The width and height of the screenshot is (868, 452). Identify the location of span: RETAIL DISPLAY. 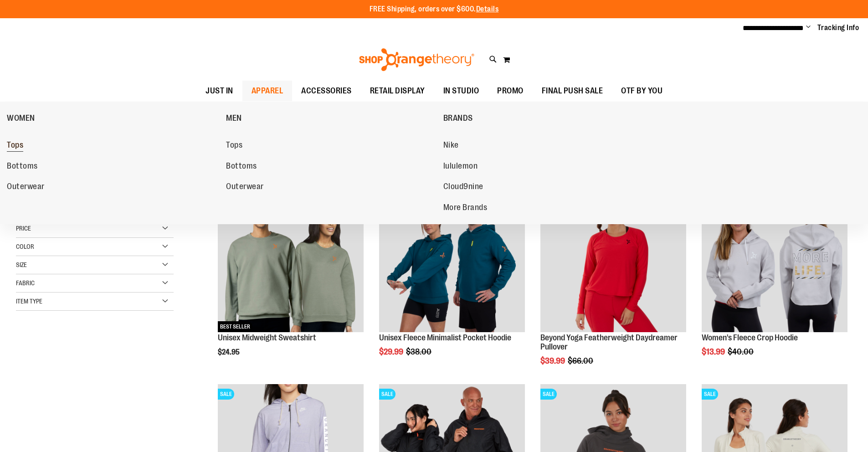
(397, 90).